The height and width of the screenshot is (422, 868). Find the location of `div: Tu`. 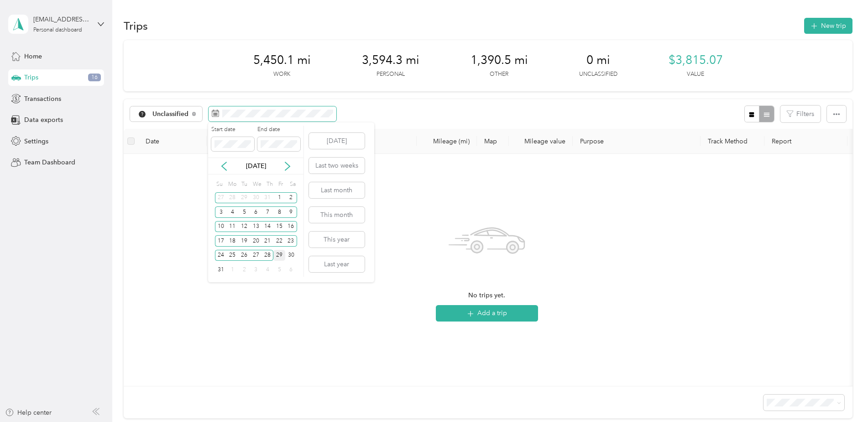

div: Tu is located at coordinates (244, 184).